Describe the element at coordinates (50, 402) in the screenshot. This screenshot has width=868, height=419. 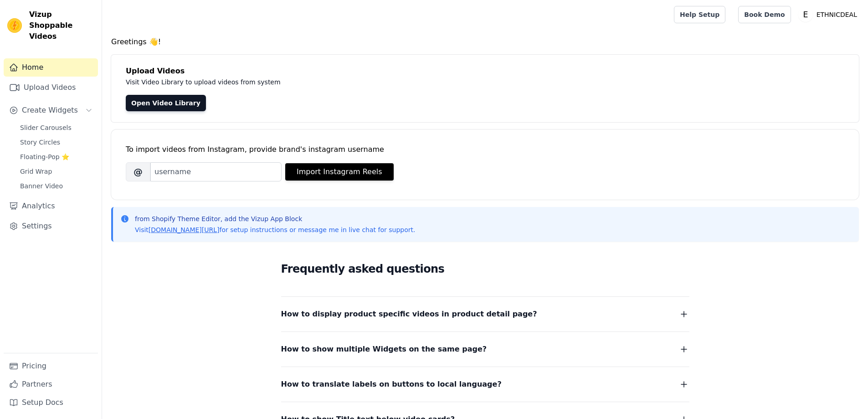
I see `a: Setup Docs` at that location.